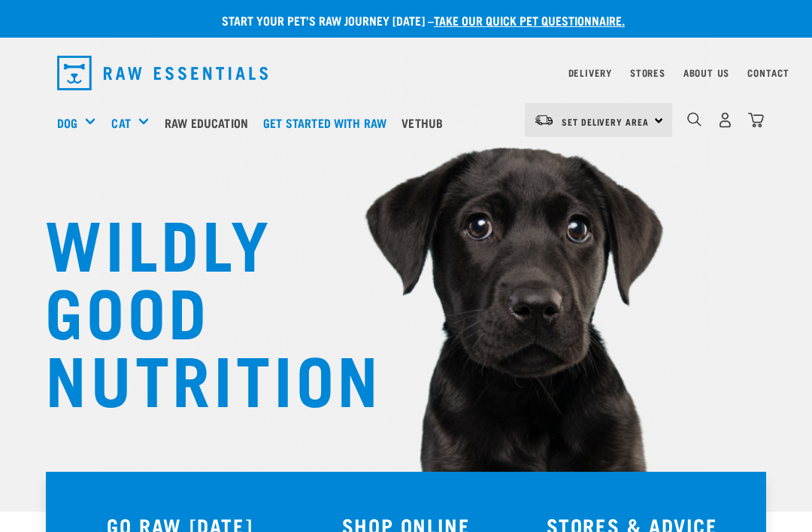 The width and height of the screenshot is (812, 532). I want to click on span: Set Delivery Area, so click(605, 121).